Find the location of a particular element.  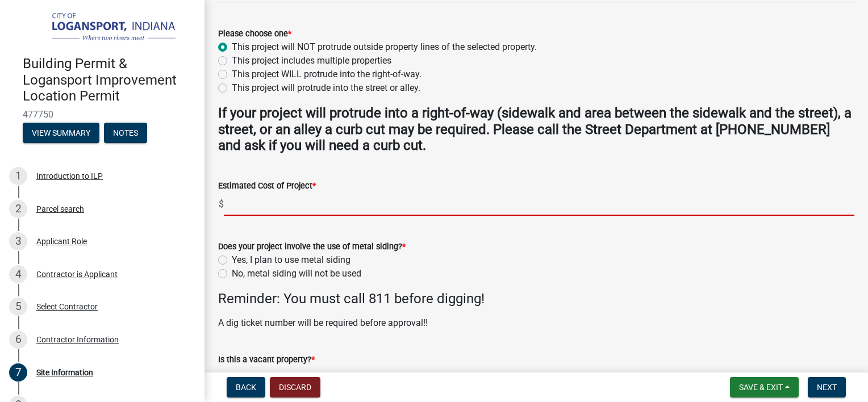

label: This project will NOT protrude outside property lines of the selected property. is located at coordinates (384, 47).